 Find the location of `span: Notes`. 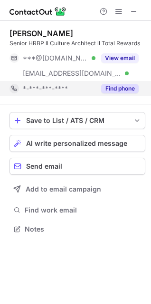

span: Notes is located at coordinates (83, 229).